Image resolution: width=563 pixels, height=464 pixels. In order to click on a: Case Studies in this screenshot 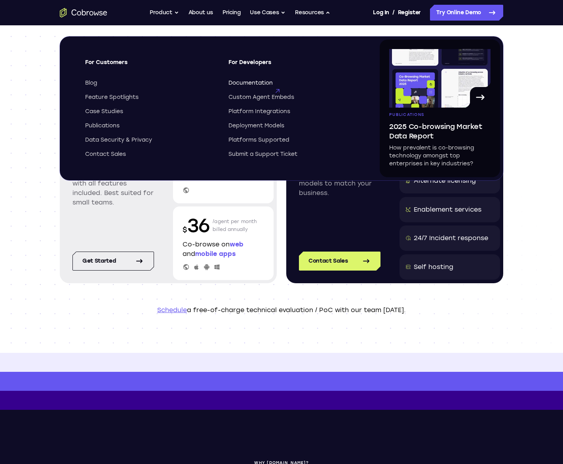, I will do `click(150, 112)`.